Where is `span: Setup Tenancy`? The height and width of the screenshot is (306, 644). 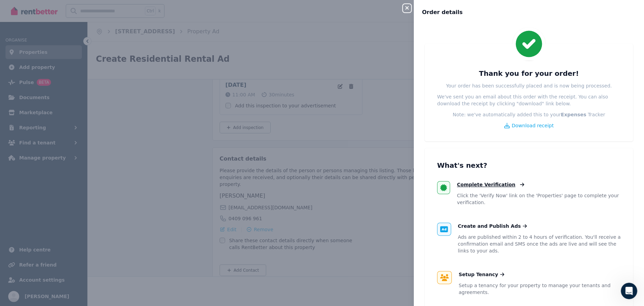
span: Setup Tenancy is located at coordinates (478, 275).